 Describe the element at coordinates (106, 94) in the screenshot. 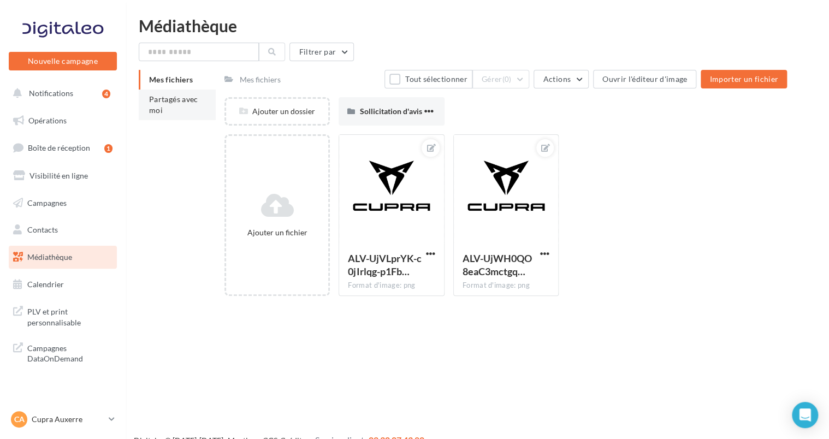

I see `div: 4` at that location.